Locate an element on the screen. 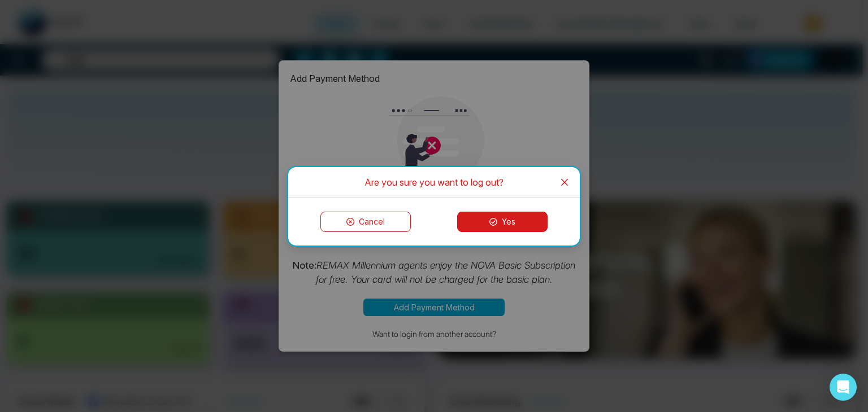 The height and width of the screenshot is (412, 868). span: close is located at coordinates (564, 182).